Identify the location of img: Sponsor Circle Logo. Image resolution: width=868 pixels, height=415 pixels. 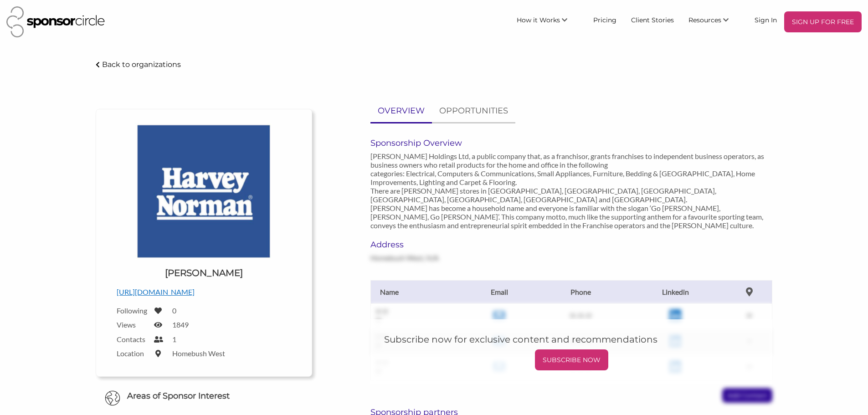
(56, 22).